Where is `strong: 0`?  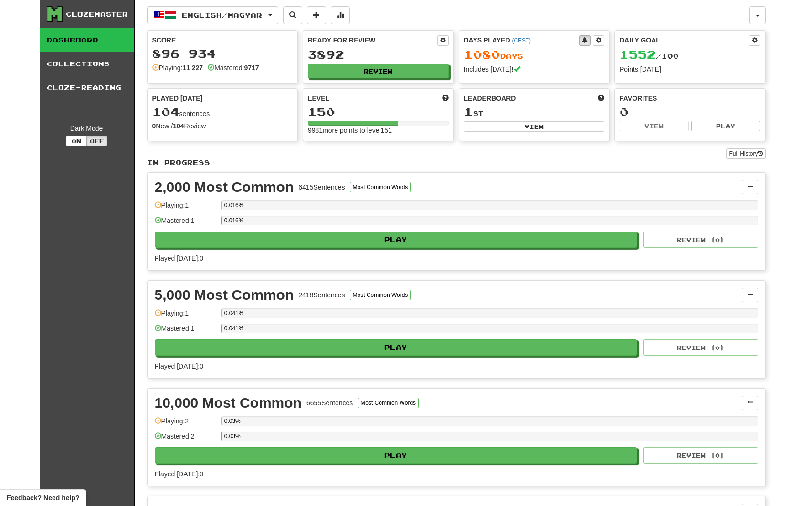
strong: 0 is located at coordinates (154, 126).